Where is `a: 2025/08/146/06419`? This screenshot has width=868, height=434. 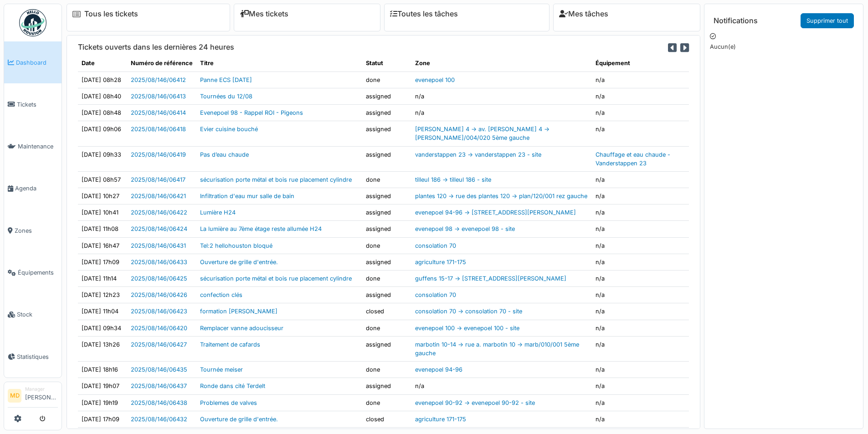
a: 2025/08/146/06419 is located at coordinates (158, 154).